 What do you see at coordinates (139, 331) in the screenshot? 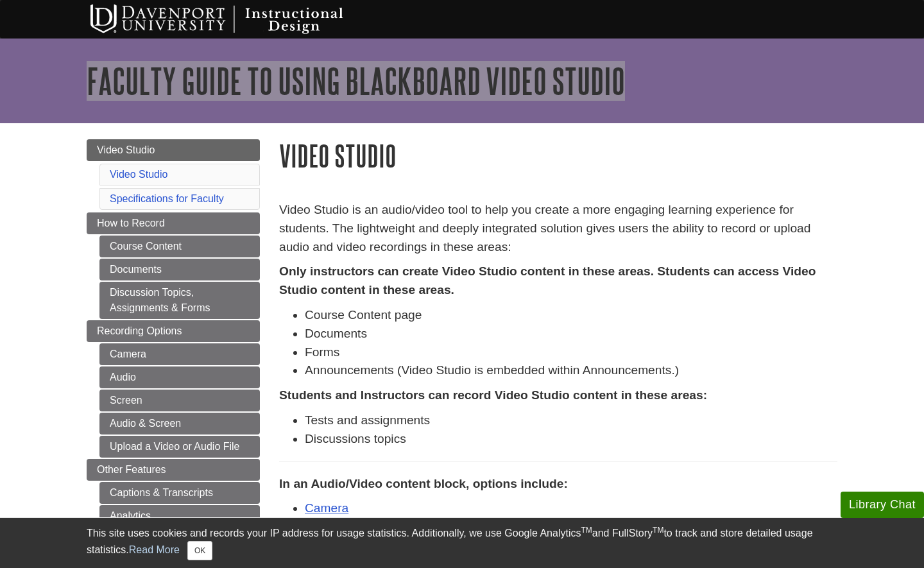
I see `span: Recording Options` at bounding box center [139, 331].